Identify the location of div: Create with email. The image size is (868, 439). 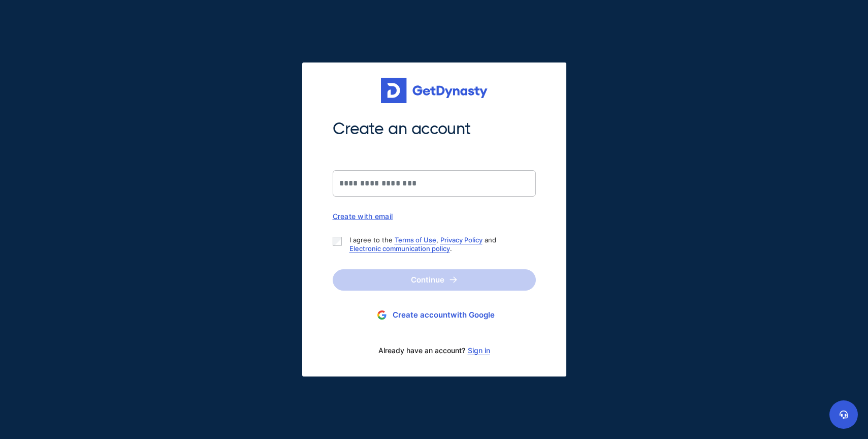
(434, 216).